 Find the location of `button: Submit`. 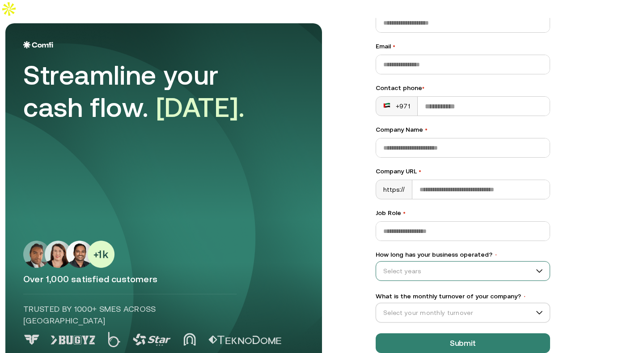

button: Submit is located at coordinates (463, 343).